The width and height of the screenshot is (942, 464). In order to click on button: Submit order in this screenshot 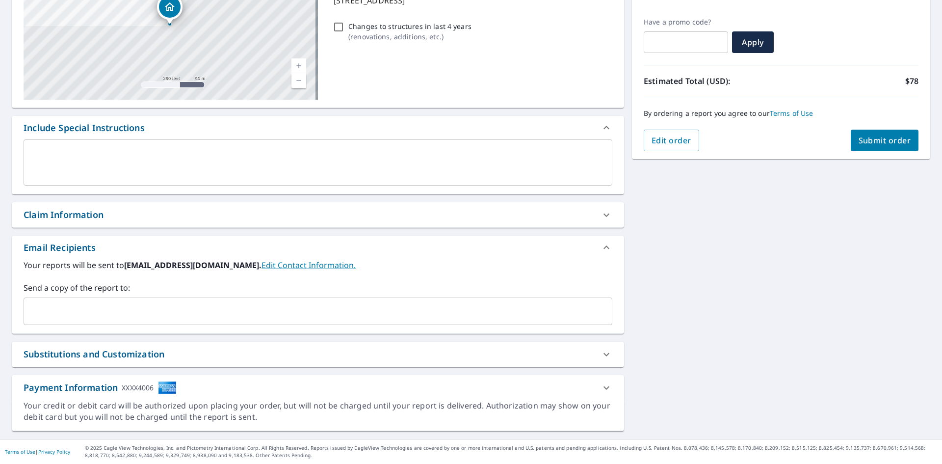, I will do `click(885, 140)`.